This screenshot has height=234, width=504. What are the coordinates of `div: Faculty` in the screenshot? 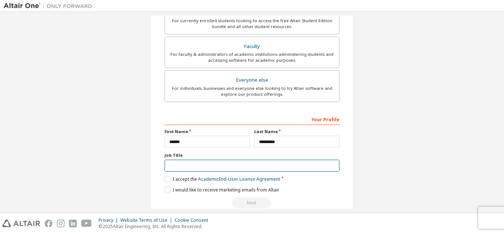 It's located at (252, 47).